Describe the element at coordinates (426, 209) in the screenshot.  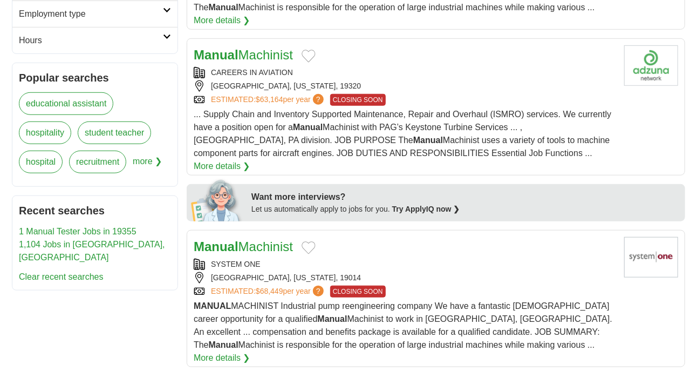
I see `a: Try ApplyIQ now ❯` at that location.